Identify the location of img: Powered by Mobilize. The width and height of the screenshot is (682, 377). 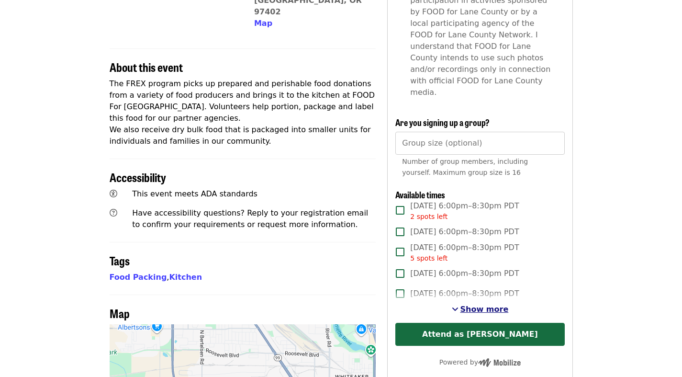
(499, 362).